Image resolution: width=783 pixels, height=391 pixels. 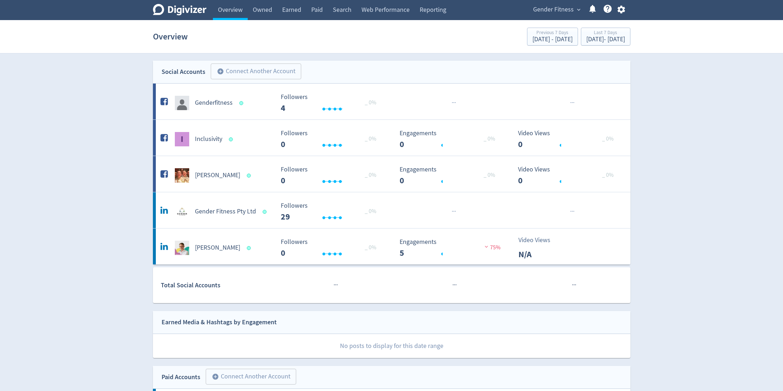 I want to click on div: Social Accounts, so click(x=183, y=72).